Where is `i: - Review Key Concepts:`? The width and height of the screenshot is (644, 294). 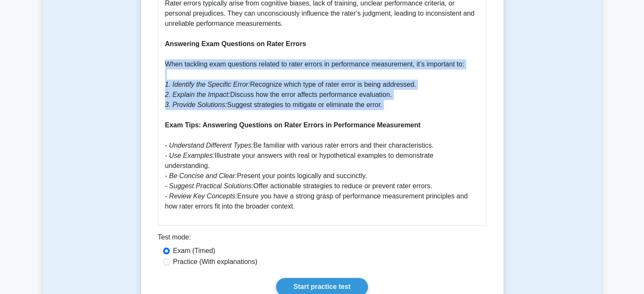 i: - Review Key Concepts: is located at coordinates (201, 196).